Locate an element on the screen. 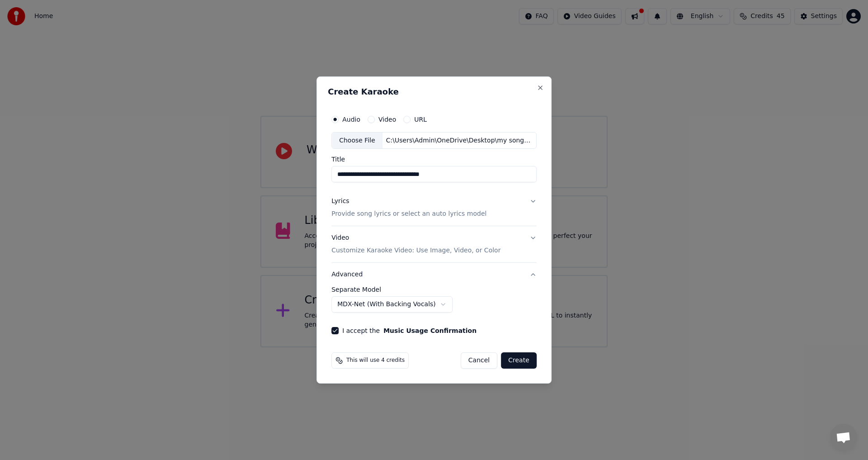 This screenshot has height=460, width=868. button: LyricsProvide song lyrics or select an auto lyrics model is located at coordinates (434, 208).